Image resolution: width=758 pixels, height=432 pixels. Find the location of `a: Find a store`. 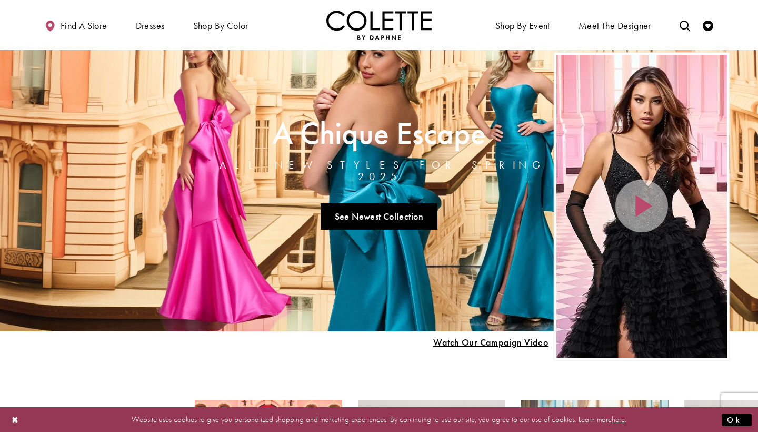

a: Find a store is located at coordinates (76, 25).